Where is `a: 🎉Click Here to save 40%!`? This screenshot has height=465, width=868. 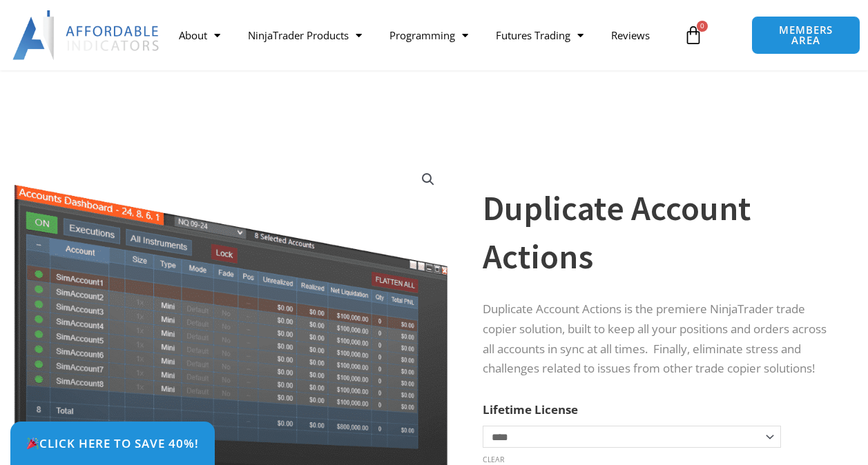 a: 🎉Click Here to save 40%! is located at coordinates (113, 443).